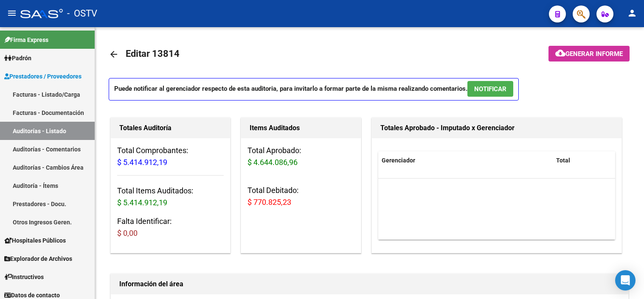 This screenshot has width=644, height=299. I want to click on h1: Items Auditados, so click(301, 128).